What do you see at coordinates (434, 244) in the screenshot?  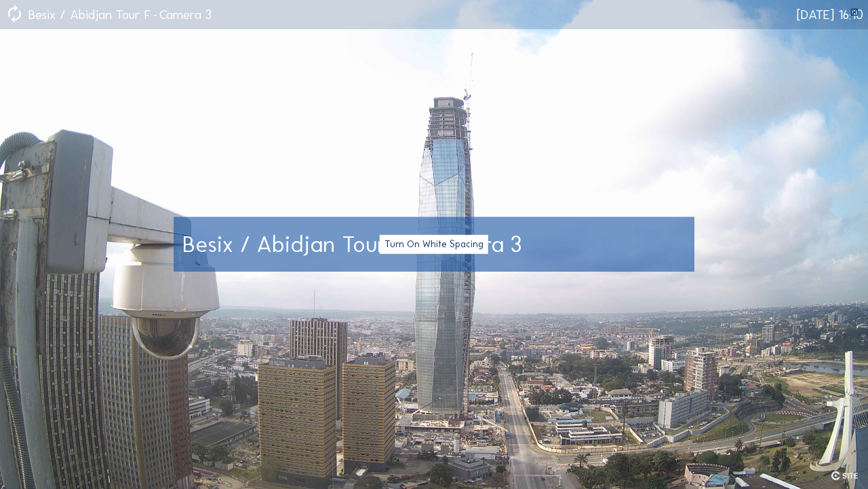 I see `div: Besix / Abidjan Tour F - Camera 3` at bounding box center [434, 244].